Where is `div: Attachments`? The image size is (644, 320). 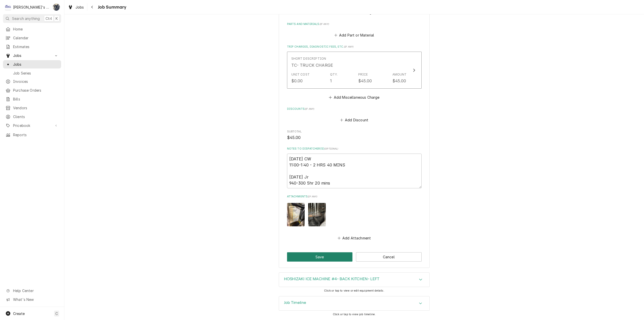 div: Attachments is located at coordinates (354, 218).